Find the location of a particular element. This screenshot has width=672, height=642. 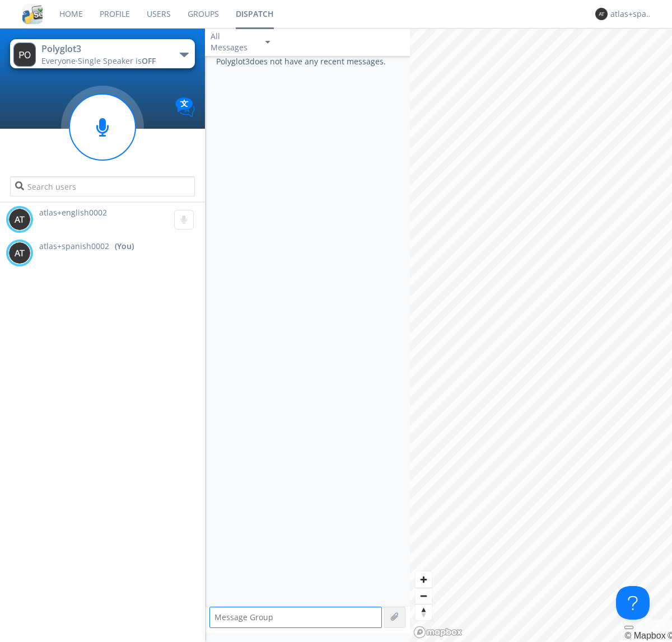

button: Toggle attribution is located at coordinates (629, 628).